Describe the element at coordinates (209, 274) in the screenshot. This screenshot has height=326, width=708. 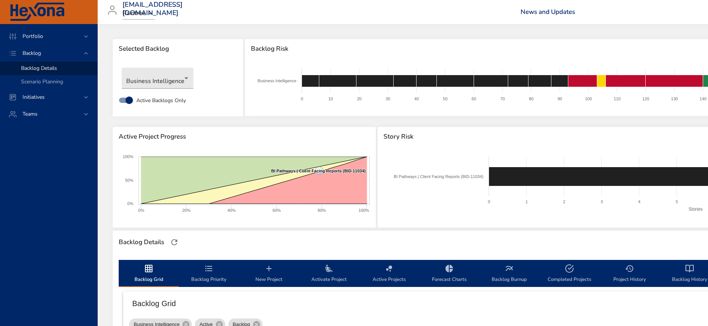
I see `span: Backlog Priority` at that location.